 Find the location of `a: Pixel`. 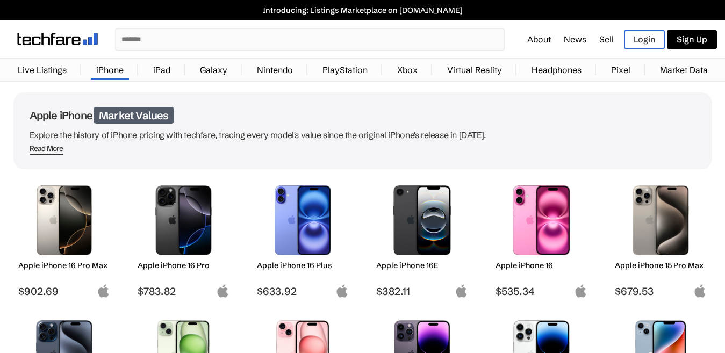

a: Pixel is located at coordinates (620, 70).